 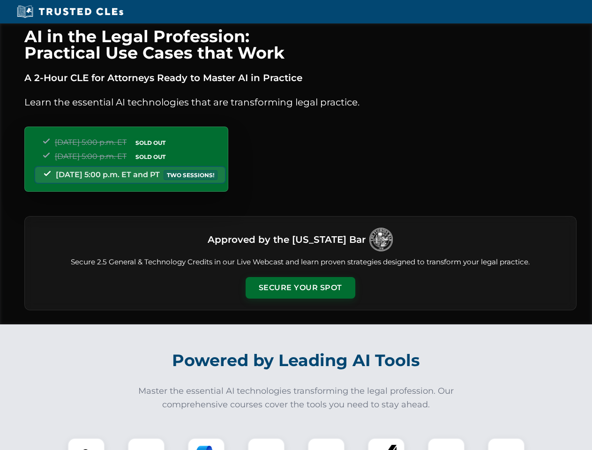 What do you see at coordinates (300, 102) in the screenshot?
I see `p: Learn the essential AI technologies that are transforming legal practice.` at bounding box center [300, 102].